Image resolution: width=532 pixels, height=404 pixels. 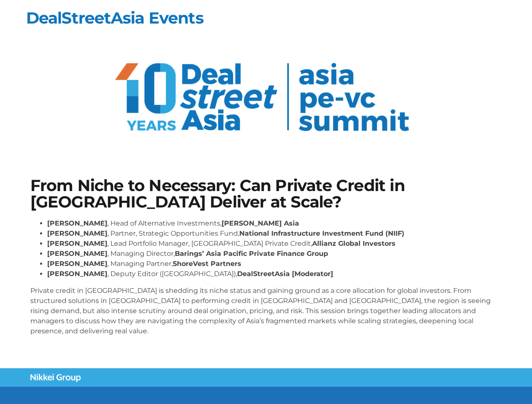 I want to click on a: DealStreetAsia Events, so click(x=115, y=18).